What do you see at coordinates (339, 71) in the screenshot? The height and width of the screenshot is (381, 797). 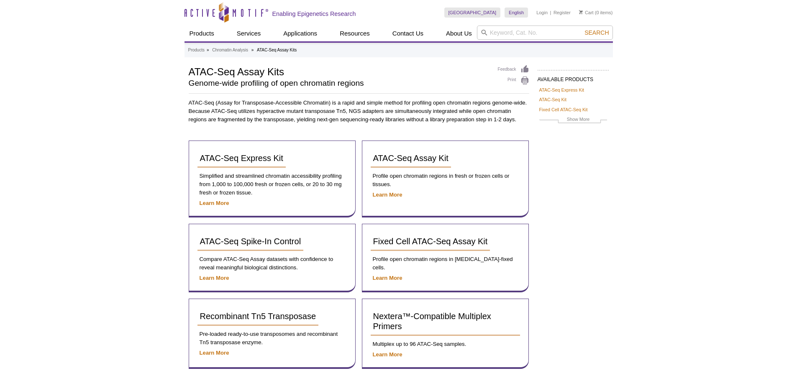 I see `h1: ATAC-Seq Assay Kits` at bounding box center [339, 71].